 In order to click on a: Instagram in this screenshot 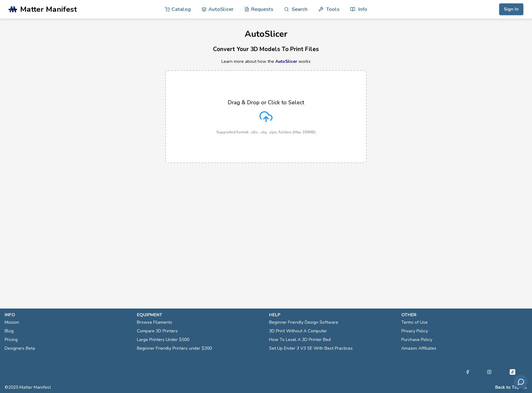, I will do `click(489, 373)`.